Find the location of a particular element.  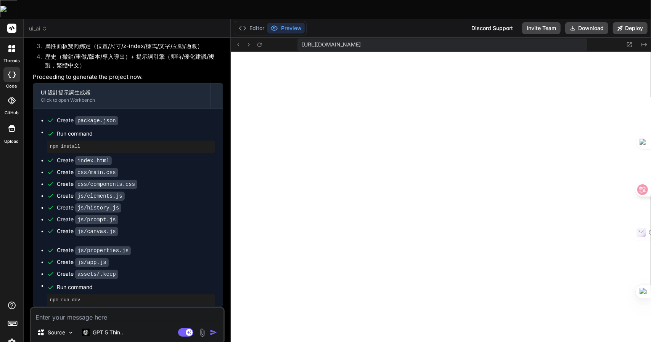

li: 歷史（撤銷/重做/版本/導入導出）+ 提示詞引擎（即時/優化建議/複製，繁體中文） is located at coordinates (131, 61).